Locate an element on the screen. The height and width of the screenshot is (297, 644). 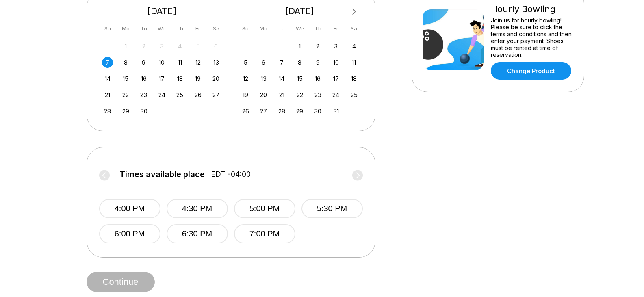
div: Choose Thursday, October 9th, 2025 is located at coordinates (318, 62).